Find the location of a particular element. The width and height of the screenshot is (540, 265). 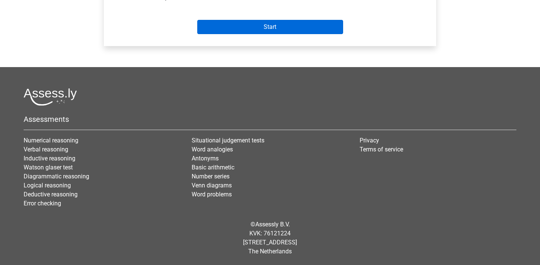

a: Assessly B.V. is located at coordinates (273, 224).